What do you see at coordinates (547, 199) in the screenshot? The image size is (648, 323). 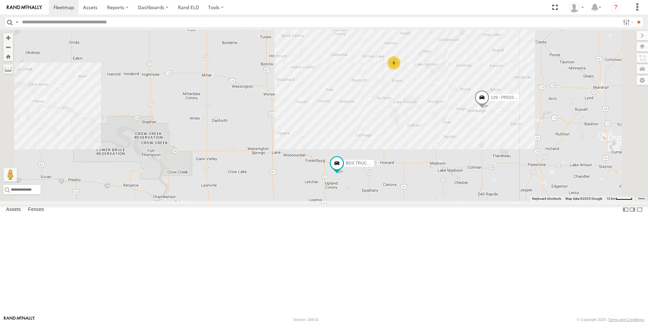 I see `button: Keyboard shortcuts` at bounding box center [547, 199].